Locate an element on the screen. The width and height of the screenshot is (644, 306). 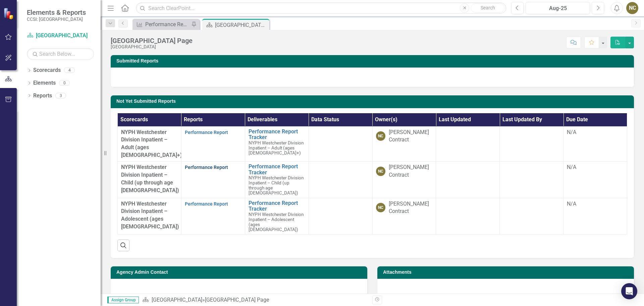
input: Search ClearPoint... is located at coordinates (321, 8).